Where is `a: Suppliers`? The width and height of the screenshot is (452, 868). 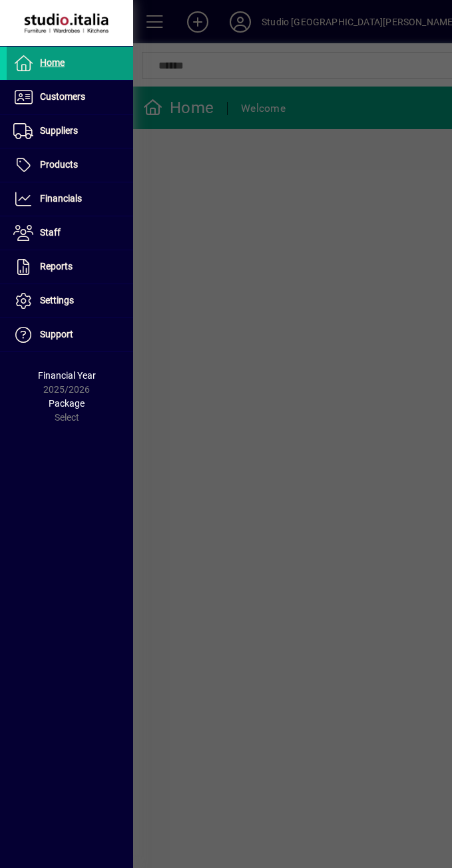 a: Suppliers is located at coordinates (70, 131).